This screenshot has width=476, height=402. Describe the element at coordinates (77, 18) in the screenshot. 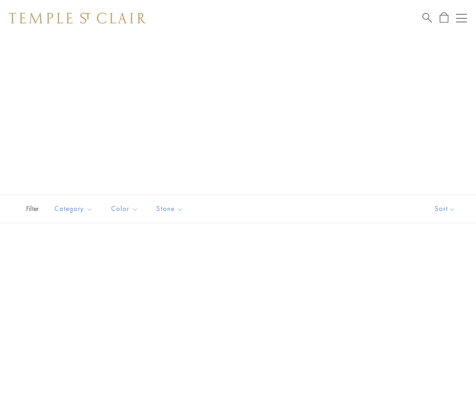

I see `img: Temple St. Clair` at that location.